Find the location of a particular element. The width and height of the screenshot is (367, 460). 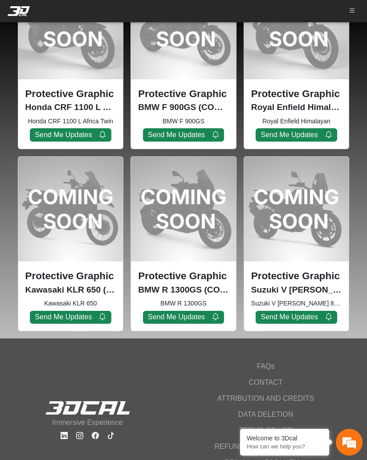

a: REFUND AND CANCELLATION is located at coordinates (266, 447).